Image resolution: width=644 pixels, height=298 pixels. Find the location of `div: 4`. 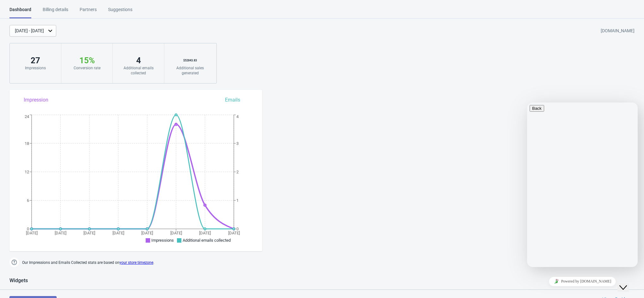

div: 4 is located at coordinates (138, 60).